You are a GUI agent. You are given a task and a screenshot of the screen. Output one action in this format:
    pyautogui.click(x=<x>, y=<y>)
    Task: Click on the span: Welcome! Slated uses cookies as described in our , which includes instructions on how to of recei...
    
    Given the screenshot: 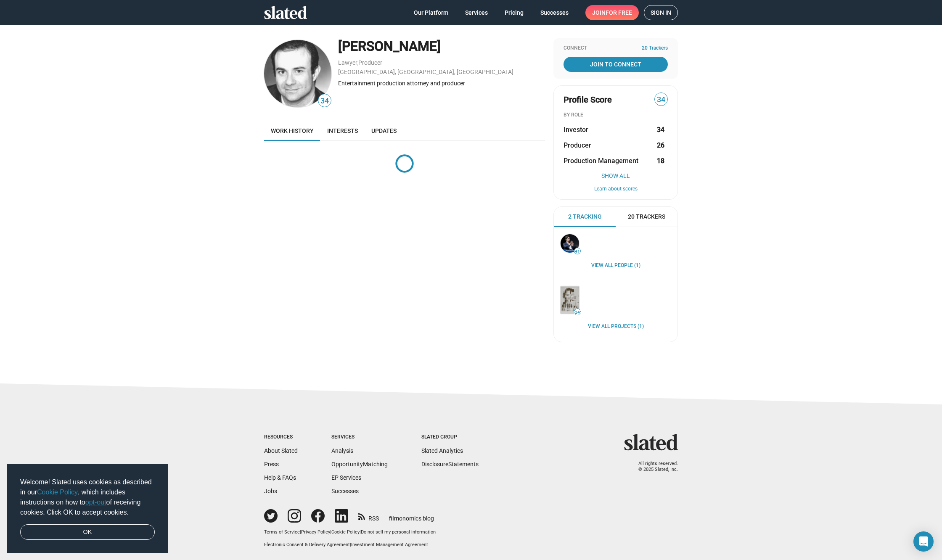 What is the action you would take?
    pyautogui.click(x=87, y=497)
    